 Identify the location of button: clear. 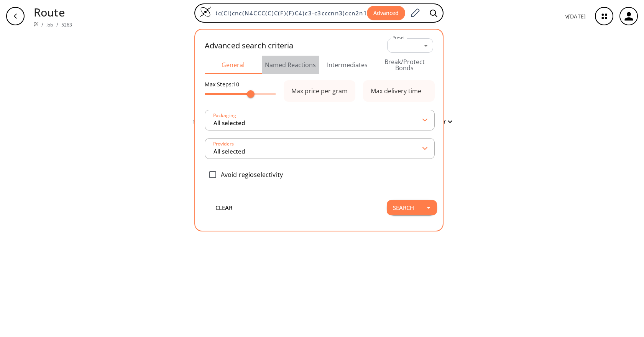
(224, 208).